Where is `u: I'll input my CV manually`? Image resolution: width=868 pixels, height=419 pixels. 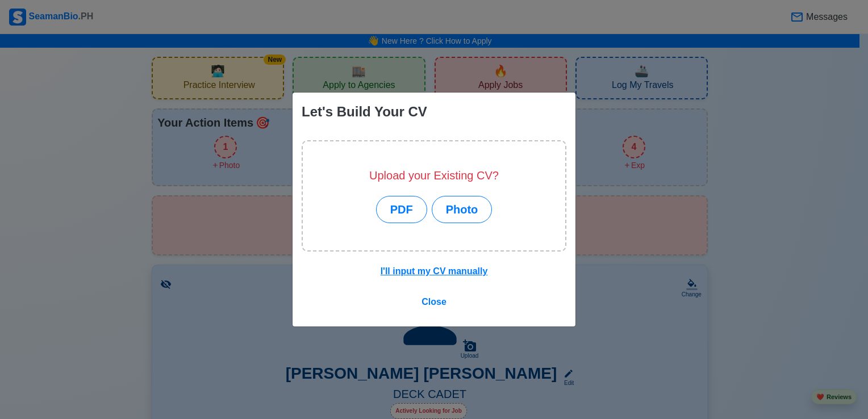 u: I'll input my CV manually is located at coordinates (434, 271).